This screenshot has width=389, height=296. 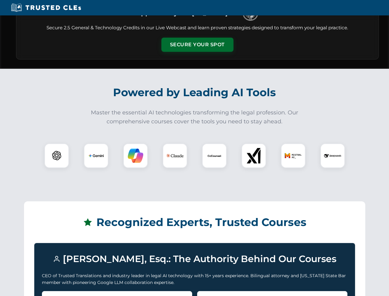 I want to click on div: Claude, so click(x=175, y=156).